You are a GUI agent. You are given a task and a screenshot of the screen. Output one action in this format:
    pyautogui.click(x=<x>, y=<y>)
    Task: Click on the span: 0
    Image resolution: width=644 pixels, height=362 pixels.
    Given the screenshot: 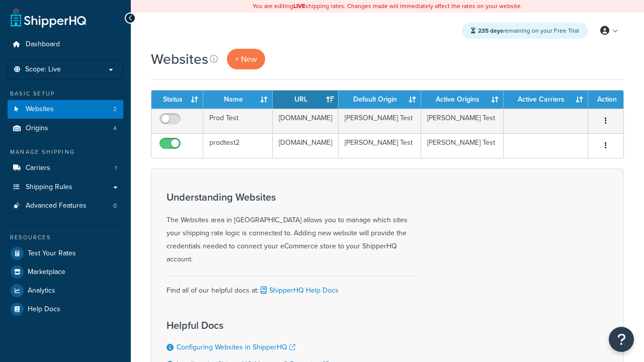 What is the action you would take?
    pyautogui.click(x=115, y=205)
    